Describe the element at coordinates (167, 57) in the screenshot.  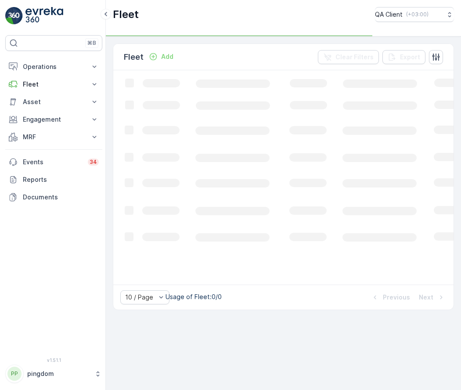
I see `p: Add` at that location.